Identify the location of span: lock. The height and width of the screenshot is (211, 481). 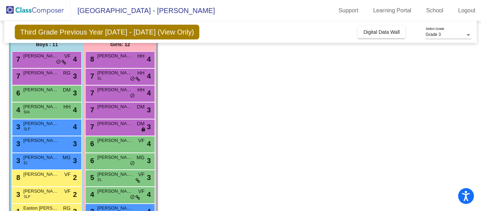
(143, 130).